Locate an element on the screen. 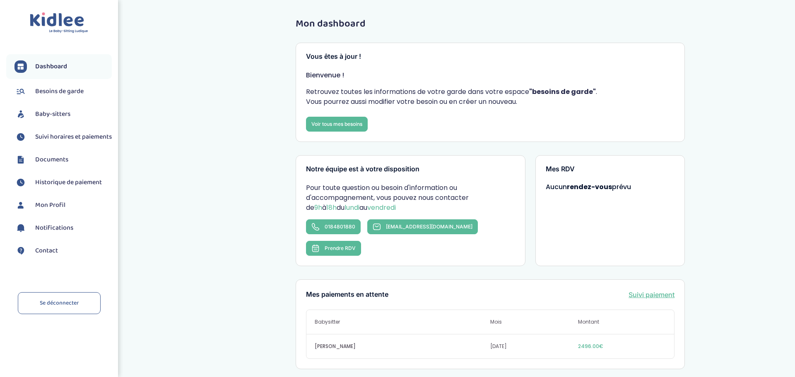 The height and width of the screenshot is (377, 795). span: Aucun prévu is located at coordinates (589, 187).